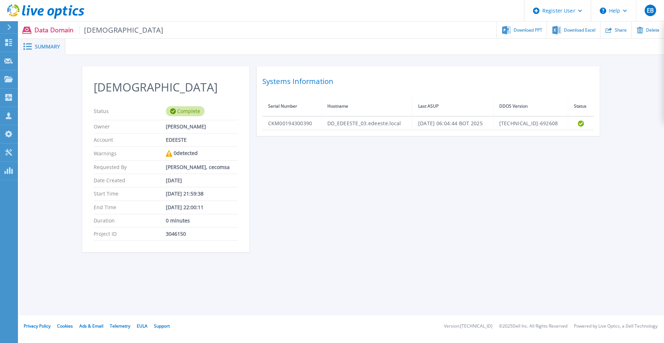  Describe the element at coordinates (120, 326) in the screenshot. I see `a: Telemetry` at that location.